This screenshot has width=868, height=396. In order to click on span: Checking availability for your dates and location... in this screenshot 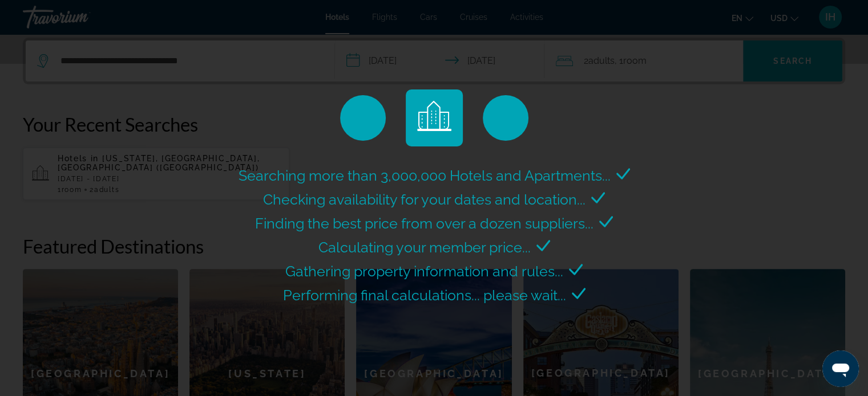, I will do `click(424, 200)`.